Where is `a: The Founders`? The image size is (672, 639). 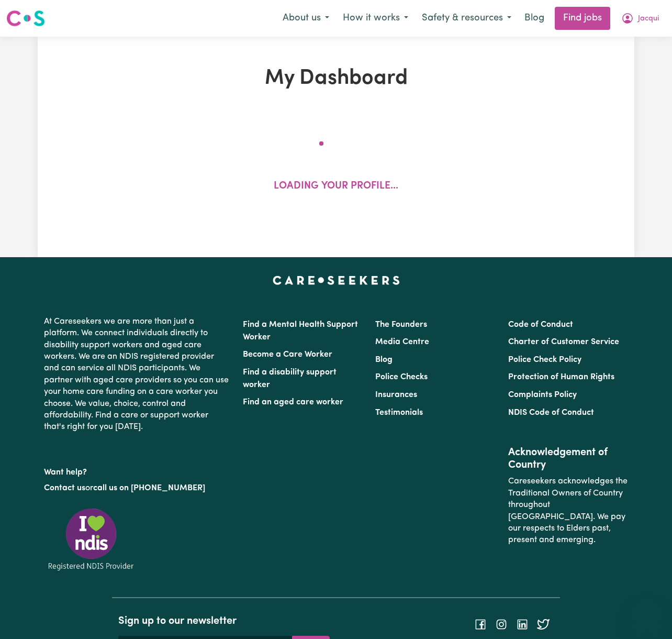
a: The Founders is located at coordinates (401, 325).